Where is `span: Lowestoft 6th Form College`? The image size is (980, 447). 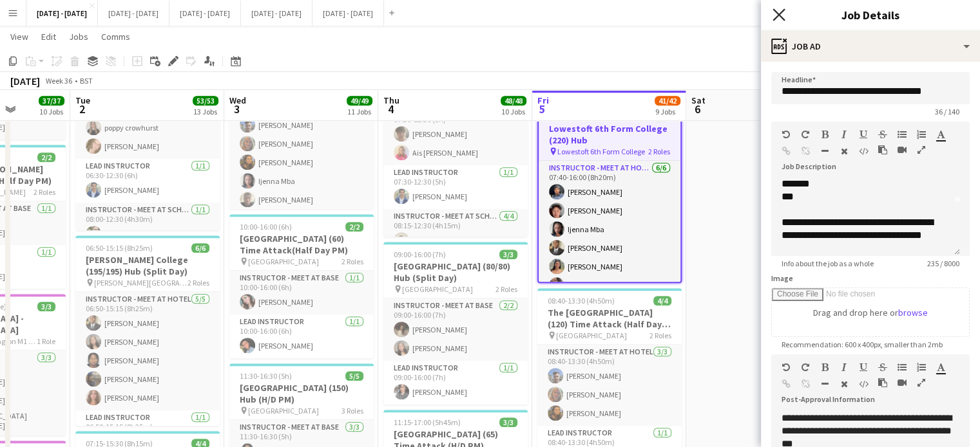
span: Lowestoft 6th Form College is located at coordinates (601, 151).